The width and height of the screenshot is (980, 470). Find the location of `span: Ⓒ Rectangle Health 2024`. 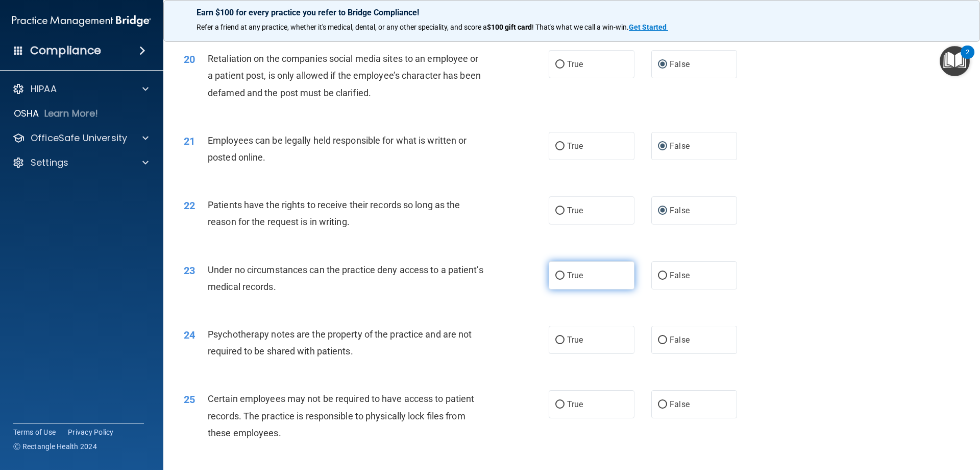

span: Ⓒ Rectangle Health 2024 is located at coordinates (55, 446).